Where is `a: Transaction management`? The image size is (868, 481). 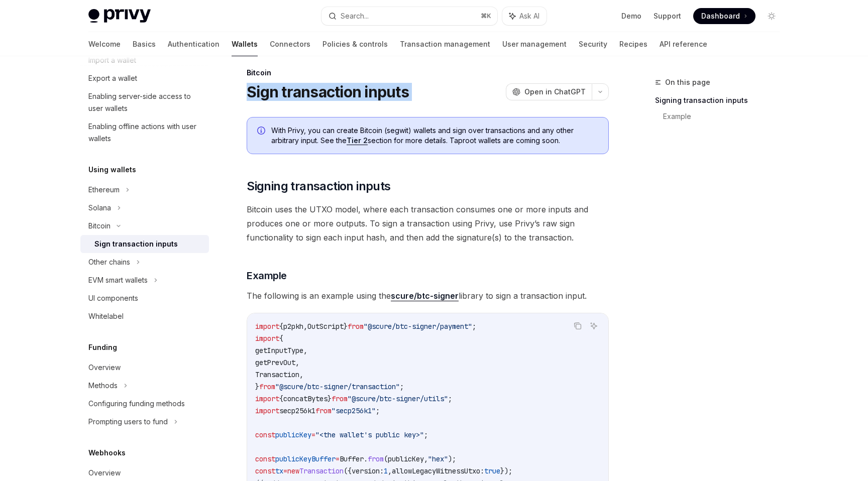
a: Transaction management is located at coordinates (445, 45).